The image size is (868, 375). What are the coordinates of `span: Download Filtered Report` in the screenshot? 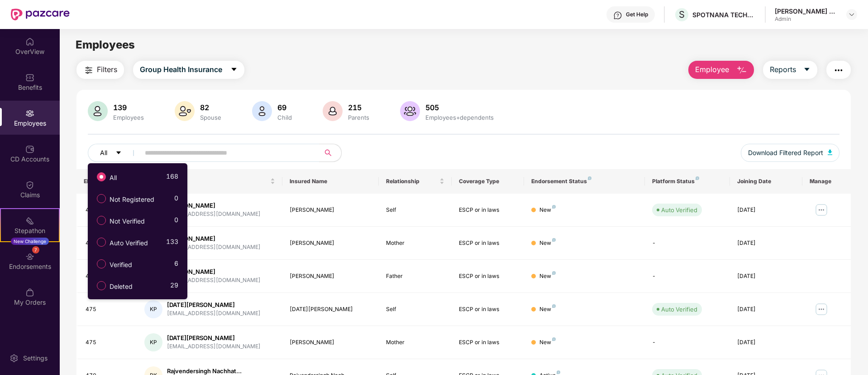 It's located at (786, 153).